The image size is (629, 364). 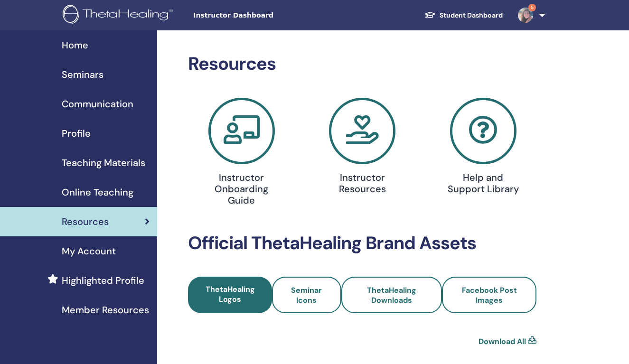 What do you see at coordinates (392, 295) in the screenshot?
I see `a: ThetaHealing Downloads` at bounding box center [392, 295].